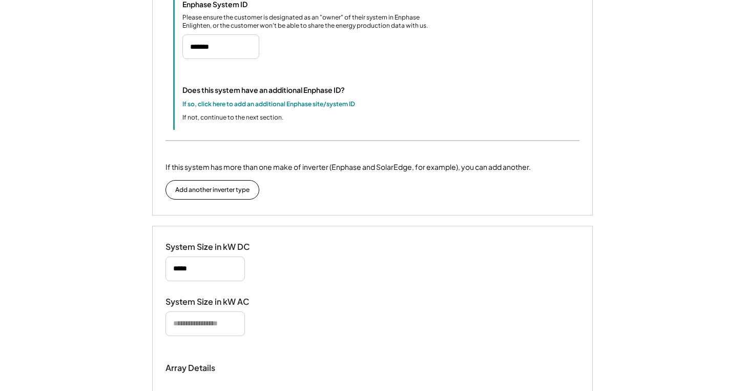  What do you see at coordinates (217, 301) in the screenshot?
I see `div: System Size in kW AC` at bounding box center [217, 301].